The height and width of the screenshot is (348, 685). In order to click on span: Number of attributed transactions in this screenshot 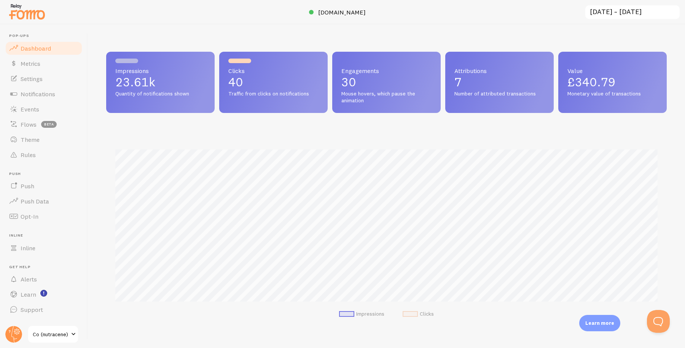, I will do `click(500, 94)`.